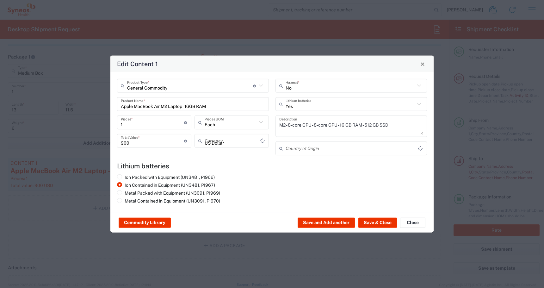 This screenshot has height=288, width=544. I want to click on h4: Edit Content 1, so click(137, 64).